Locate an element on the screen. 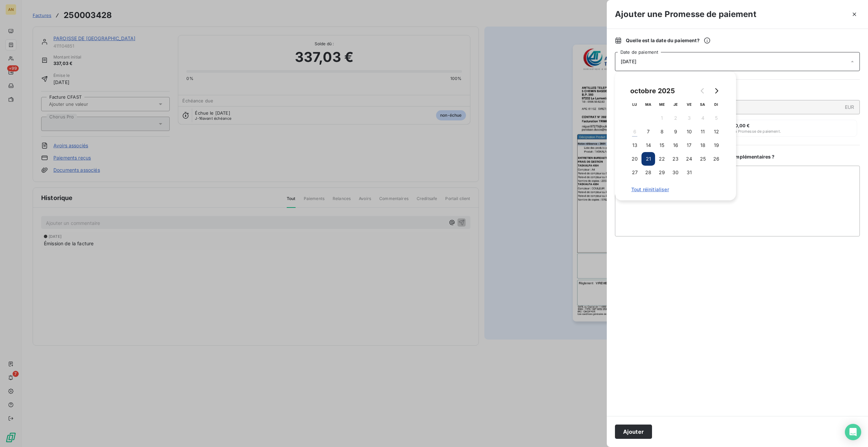 This screenshot has height=447, width=868. button: 12 is located at coordinates (717, 132).